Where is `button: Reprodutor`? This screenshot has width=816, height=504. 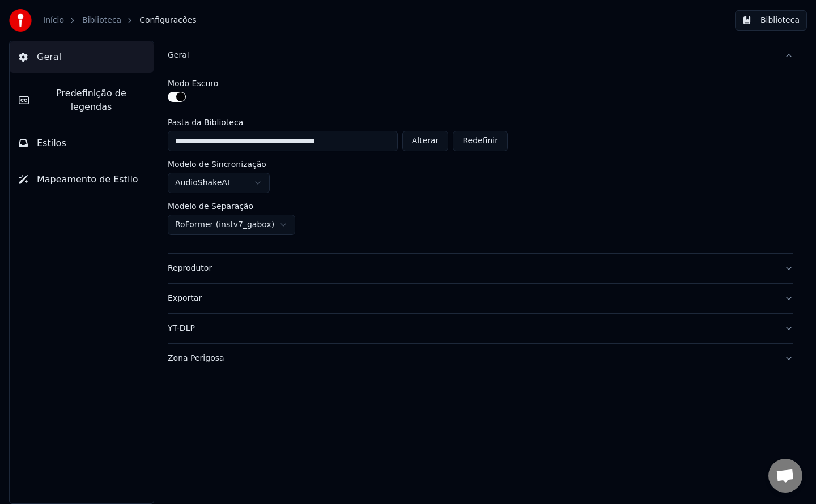
button: Reprodutor is located at coordinates (481, 269).